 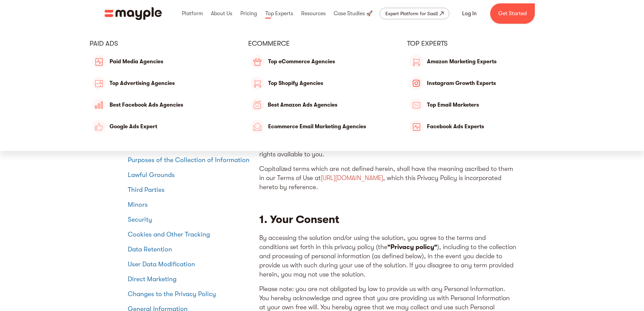 I want to click on a: Cookies and Other Tracking, so click(x=190, y=234).